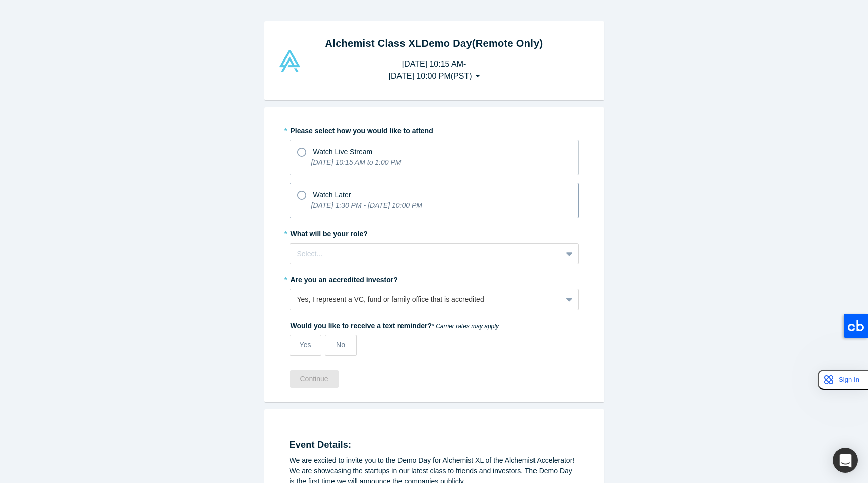  I want to click on img: Alchemist Vault Logo, so click(289, 61).